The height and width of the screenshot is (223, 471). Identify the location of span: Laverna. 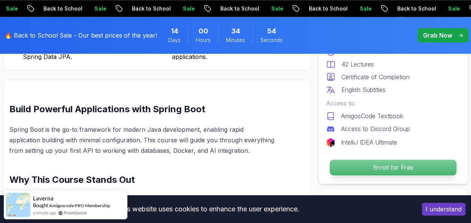
(43, 198).